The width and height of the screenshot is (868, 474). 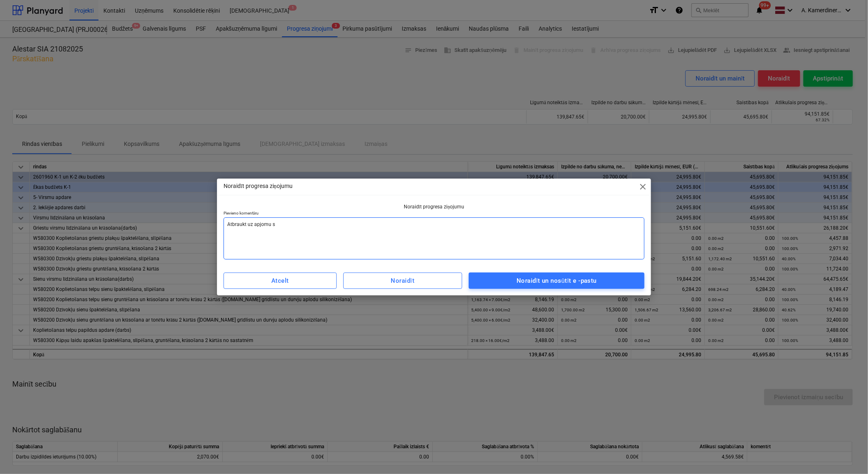 I want to click on button: Atcelt, so click(x=280, y=281).